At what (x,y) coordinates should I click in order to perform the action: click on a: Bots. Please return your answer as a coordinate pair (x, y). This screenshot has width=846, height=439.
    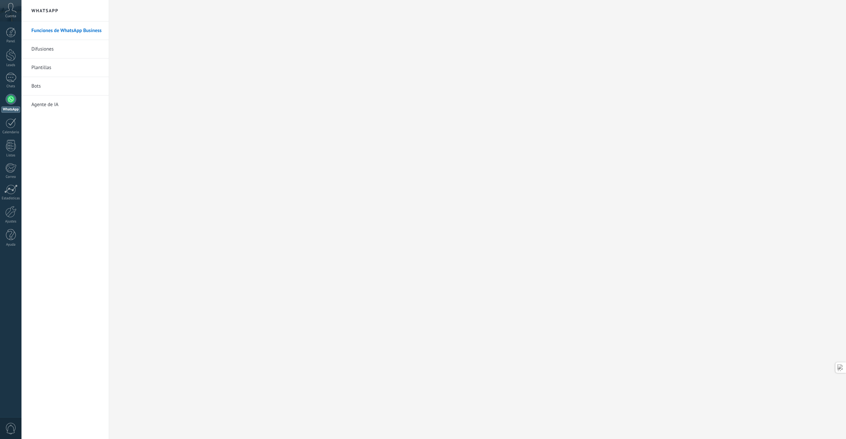
    Looking at the image, I should click on (67, 86).